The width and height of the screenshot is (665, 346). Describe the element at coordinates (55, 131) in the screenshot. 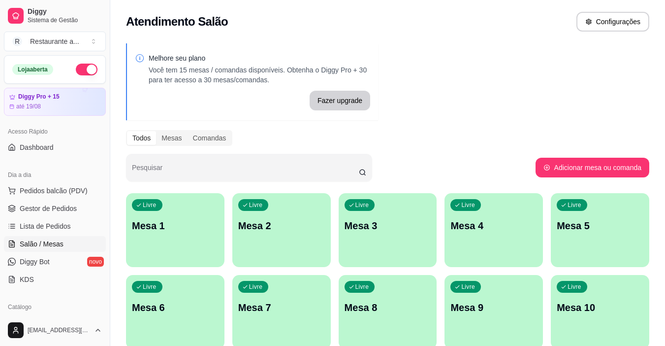

I see `div: Acesso Rápido` at that location.